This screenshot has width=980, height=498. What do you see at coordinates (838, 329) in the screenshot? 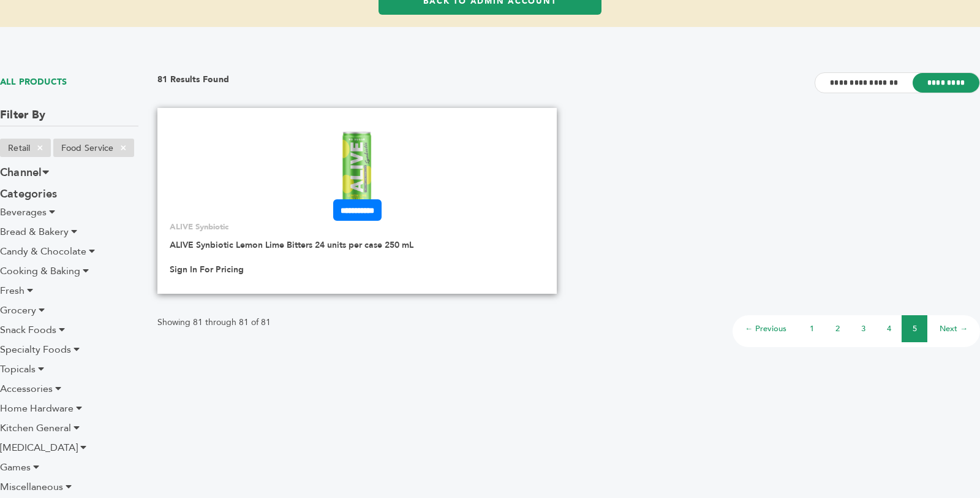
I see `a: 2` at bounding box center [838, 329].